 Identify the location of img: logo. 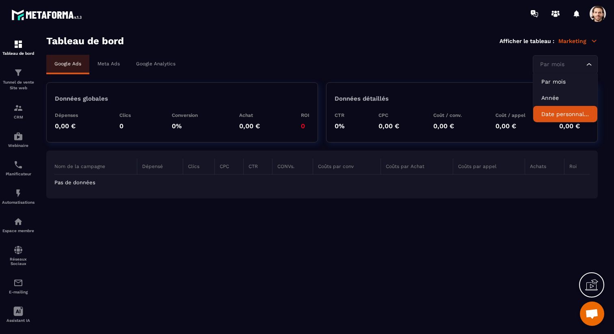
(48, 15).